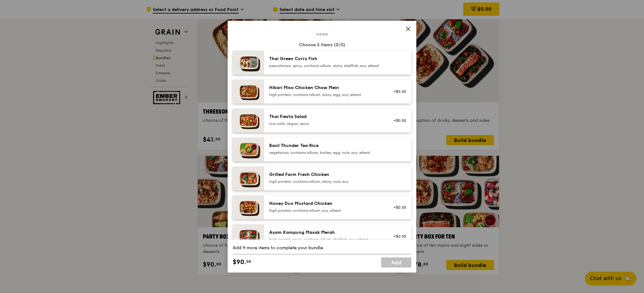 The height and width of the screenshot is (293, 644). Describe the element at coordinates (325, 182) in the screenshot. I see `div: high protein, contains allium, dairy, nuts, soy` at that location.